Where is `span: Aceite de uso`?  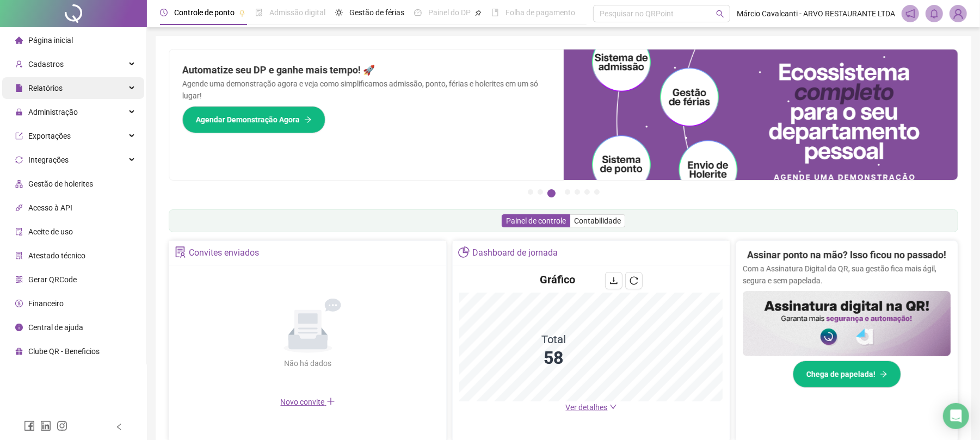
span: Aceite de uso is located at coordinates (51, 232).